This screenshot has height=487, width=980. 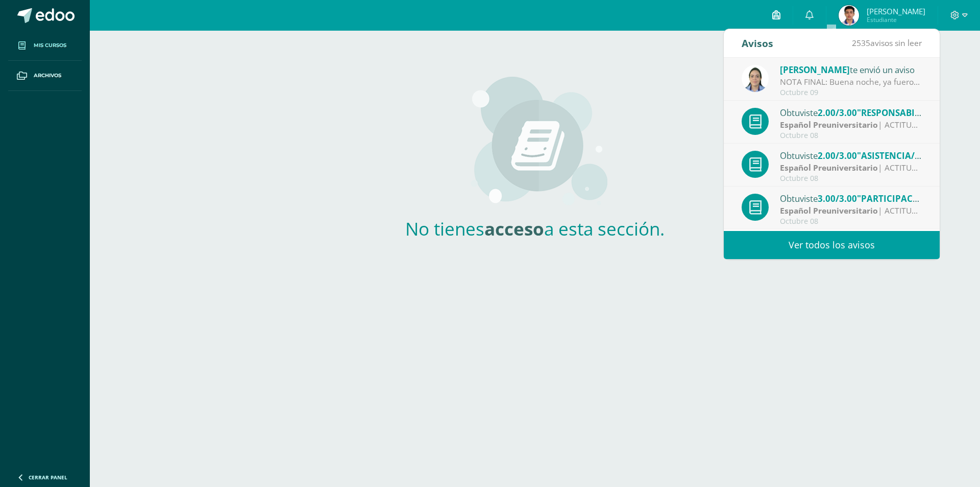 I want to click on span: Cerrar panel, so click(x=48, y=477).